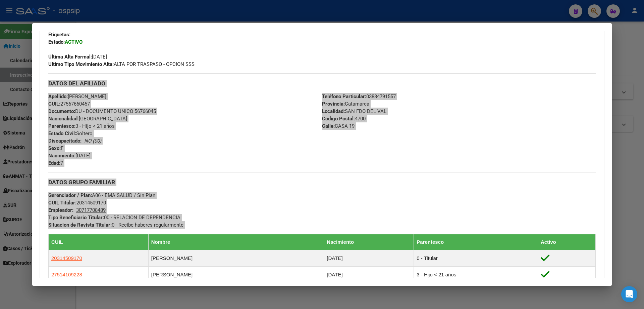  Describe the element at coordinates (70, 57) in the screenshot. I see `strong: Última Alta Formal:` at that location.